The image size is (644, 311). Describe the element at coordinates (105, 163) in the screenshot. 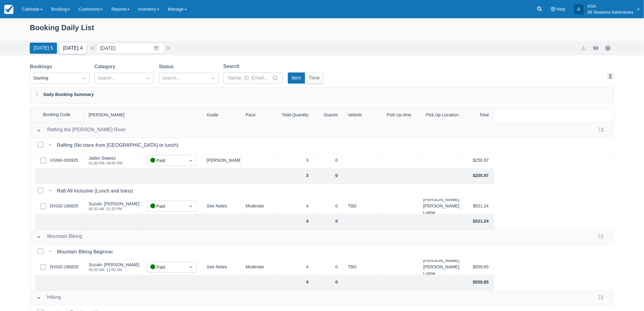

I see `div: 01:00 PM - 04:00 PM` at that location.